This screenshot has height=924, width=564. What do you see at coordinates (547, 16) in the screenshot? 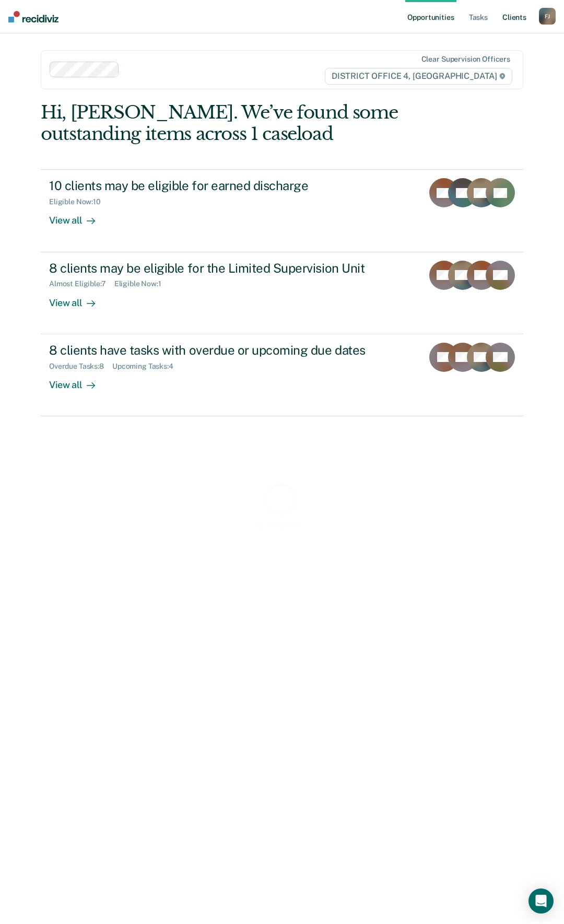
I see `button: FJ` at bounding box center [547, 16].